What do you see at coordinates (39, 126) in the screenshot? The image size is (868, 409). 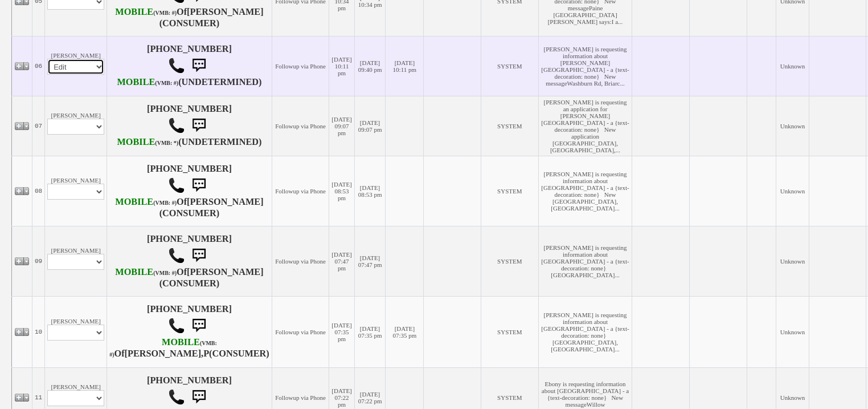 I see `td: 07` at bounding box center [39, 126].